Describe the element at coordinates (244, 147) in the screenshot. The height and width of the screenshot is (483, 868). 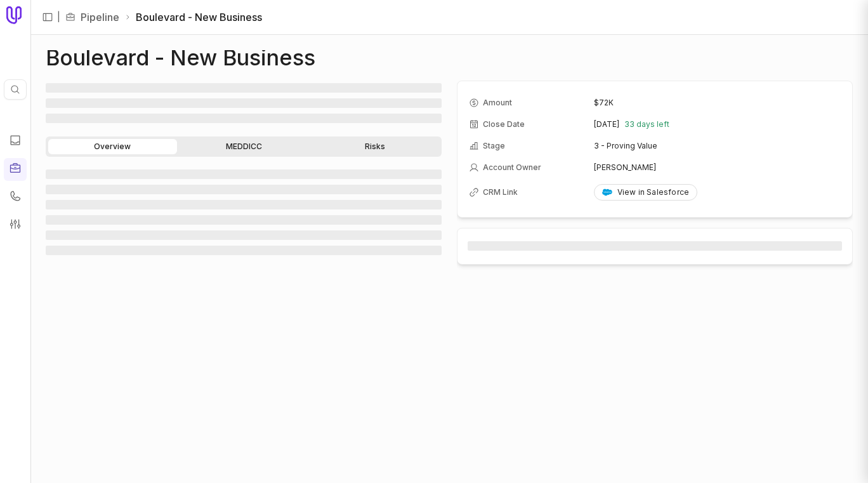
I see `a: MEDDICC` at that location.